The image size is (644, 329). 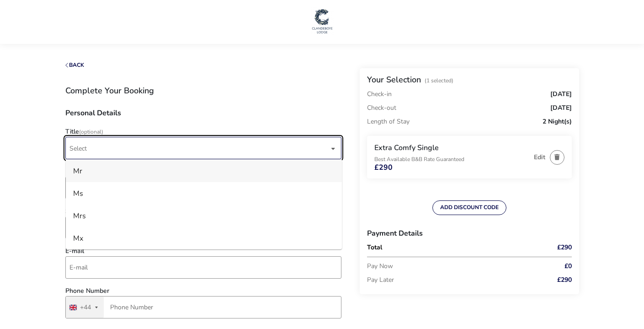 What do you see at coordinates (203, 267) in the screenshot?
I see `input: email` at bounding box center [203, 267].